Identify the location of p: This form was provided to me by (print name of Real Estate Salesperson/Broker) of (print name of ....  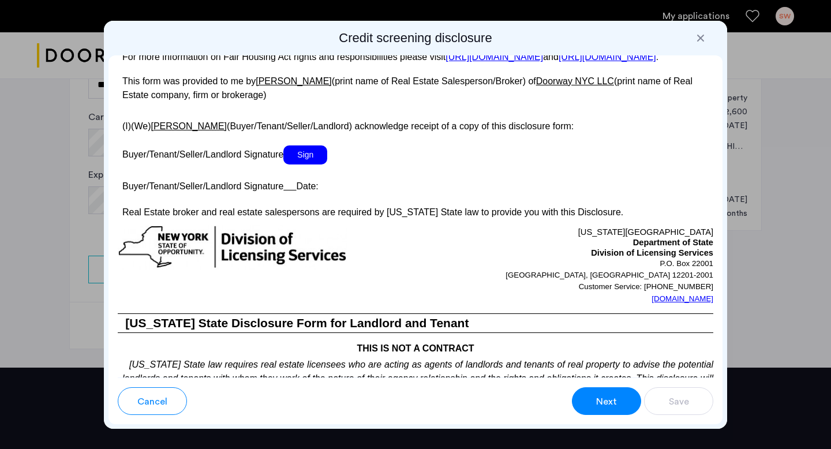
(415, 88).